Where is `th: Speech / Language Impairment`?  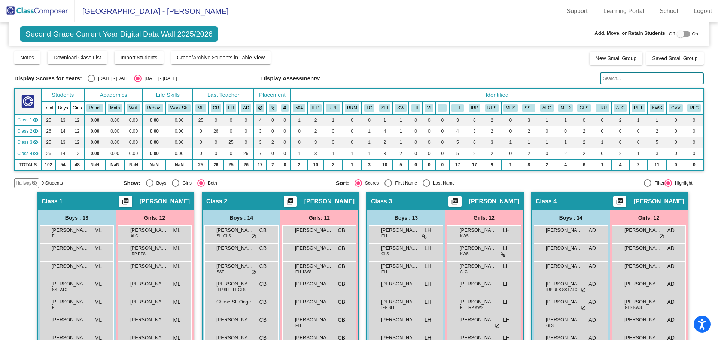
th: Speech / Language Impairment is located at coordinates (385, 108).